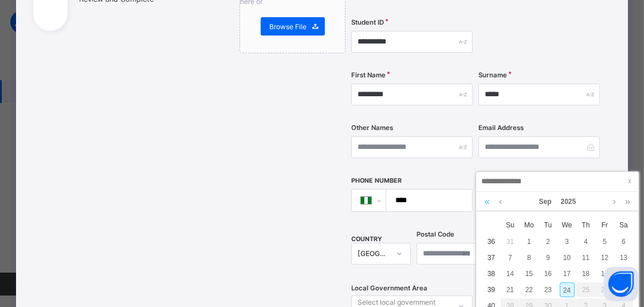 The width and height of the screenshot is (644, 307). Describe the element at coordinates (367, 239) in the screenshot. I see `span: COUNTRY` at that location.